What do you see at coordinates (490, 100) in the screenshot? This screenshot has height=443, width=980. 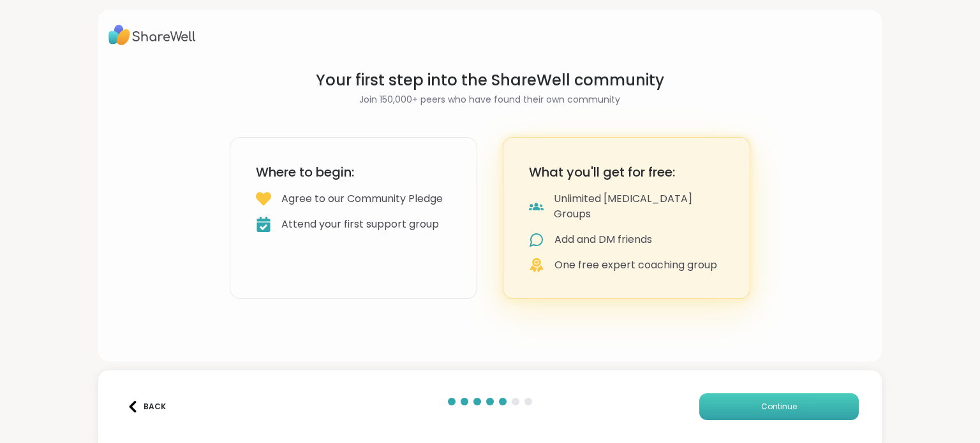 I see `h2: Join 150,000+ peers who have found their own community` at bounding box center [490, 100].